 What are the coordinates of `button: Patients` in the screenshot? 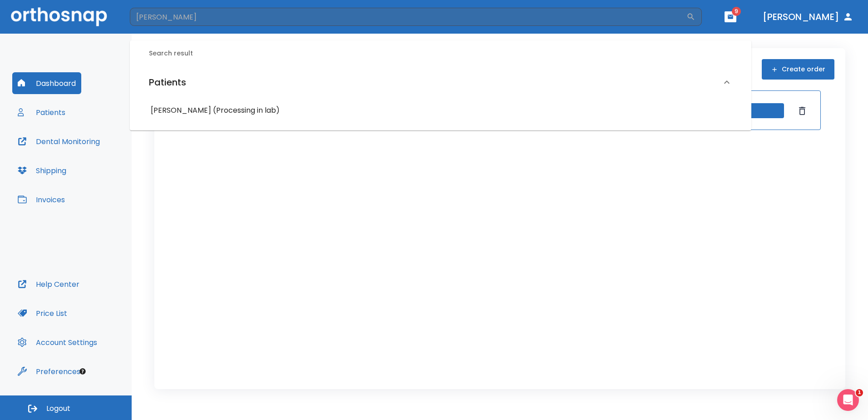 It's located at (41, 112).